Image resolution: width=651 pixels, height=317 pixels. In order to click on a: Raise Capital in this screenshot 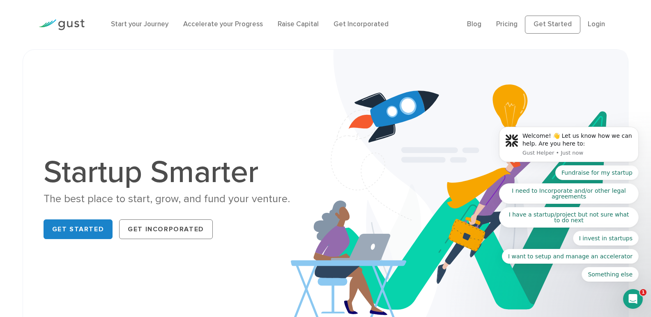, I will do `click(298, 24)`.